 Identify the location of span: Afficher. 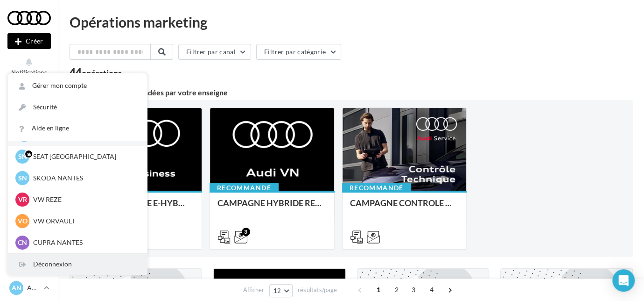
(253, 290).